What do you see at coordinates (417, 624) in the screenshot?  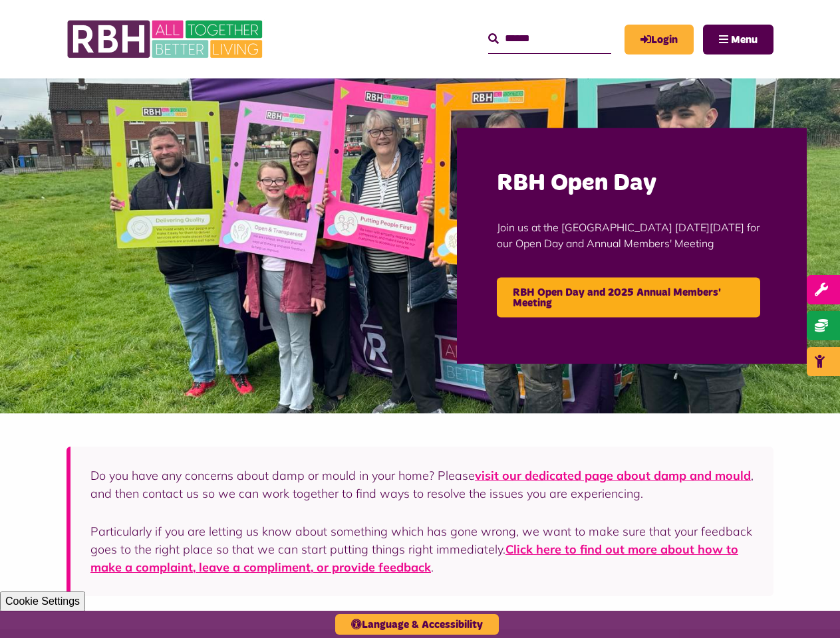 I see `button: Language & Accessibility` at bounding box center [417, 624].